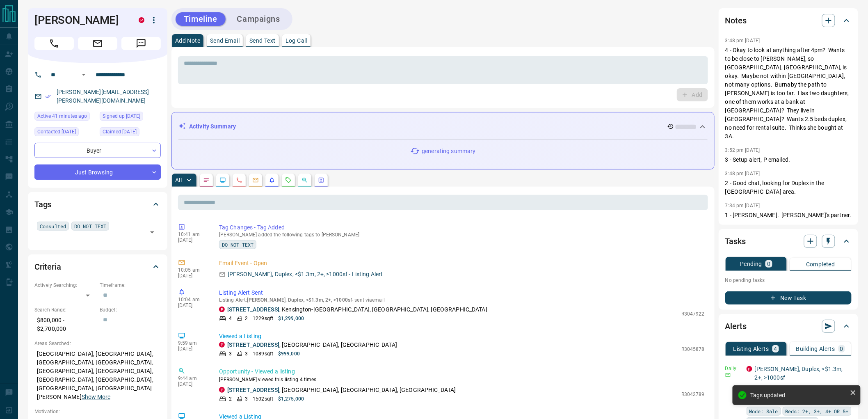  What do you see at coordinates (291, 399) in the screenshot?
I see `p: $1,275,000` at bounding box center [291, 399].